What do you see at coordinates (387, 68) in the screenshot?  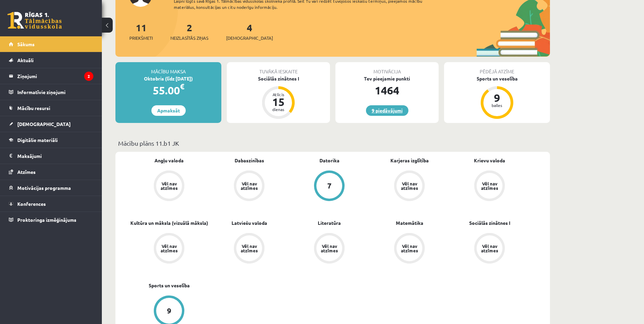 I see `div: Motivācija` at bounding box center [387, 68].